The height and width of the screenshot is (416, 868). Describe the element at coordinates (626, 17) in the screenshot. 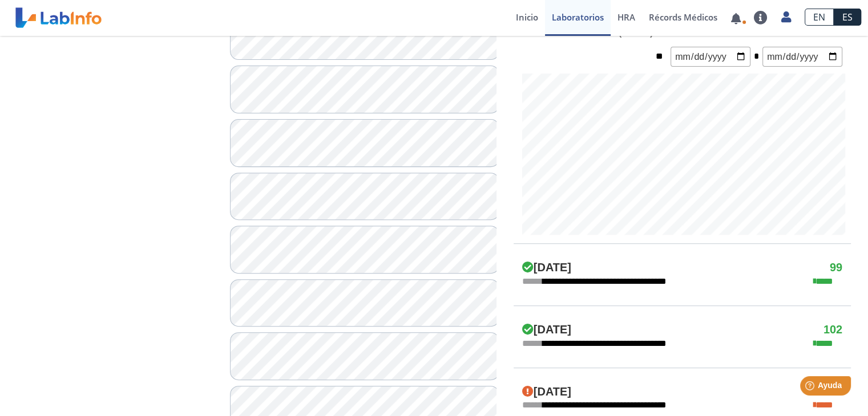

I see `span: HRA` at that location.